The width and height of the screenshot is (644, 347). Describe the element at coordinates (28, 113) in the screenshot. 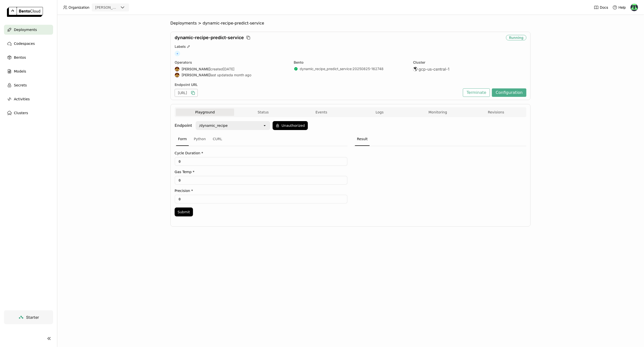

I see `a: Clusters` at that location.